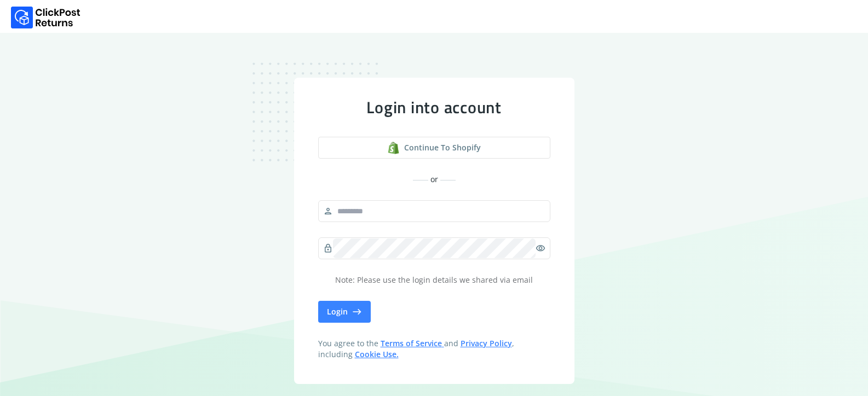 The width and height of the screenshot is (868, 396). Describe the element at coordinates (434, 180) in the screenshot. I see `div: or` at that location.